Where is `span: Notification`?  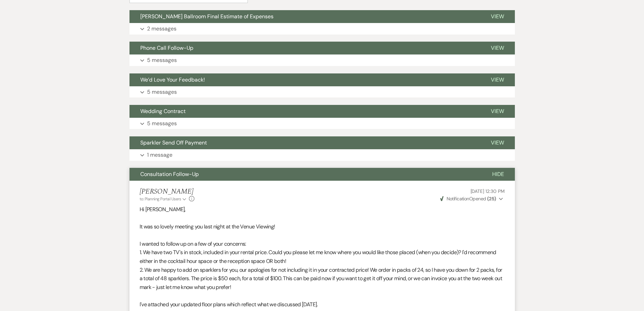
span: Notification is located at coordinates (458, 199).